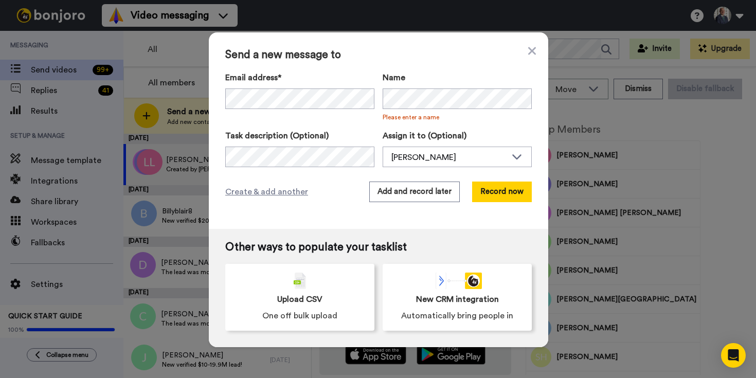  What do you see at coordinates (415, 192) in the screenshot?
I see `button: Add and record later` at bounding box center [415, 192].